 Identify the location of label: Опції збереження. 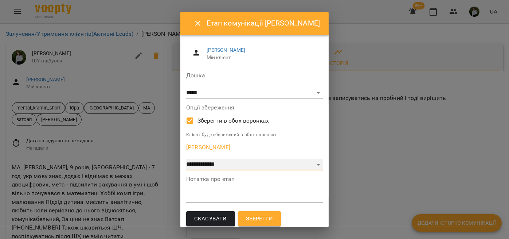
(254, 107).